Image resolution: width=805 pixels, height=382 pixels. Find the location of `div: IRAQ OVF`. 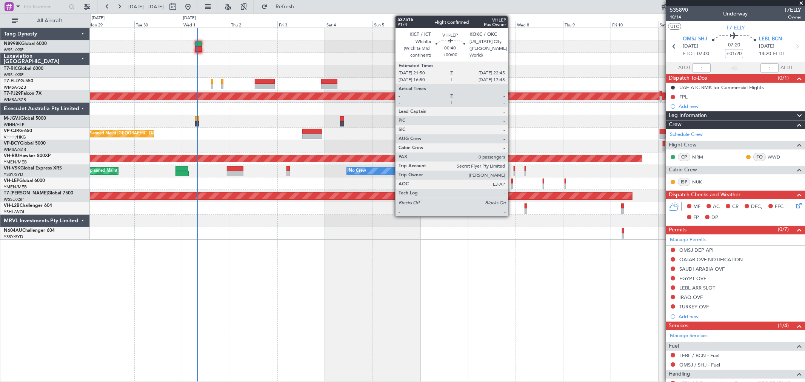

div: IRAQ OVF is located at coordinates (691, 297).